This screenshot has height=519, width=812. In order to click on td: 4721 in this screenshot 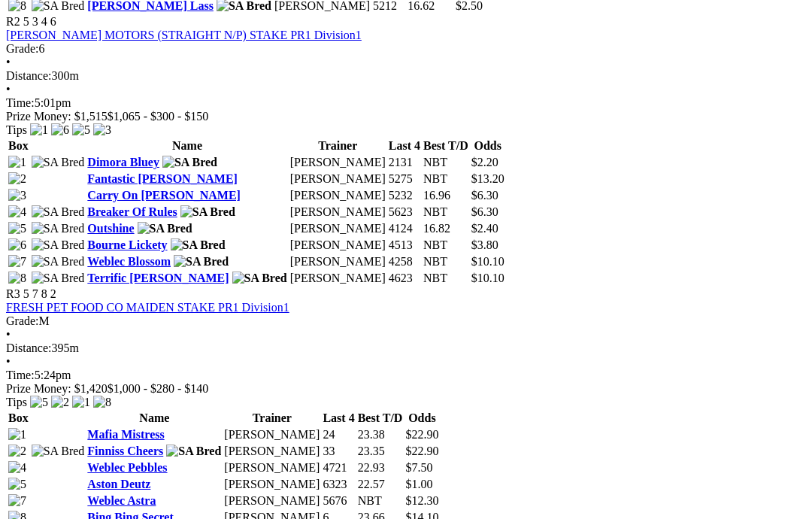, I will do `click(338, 467)`.